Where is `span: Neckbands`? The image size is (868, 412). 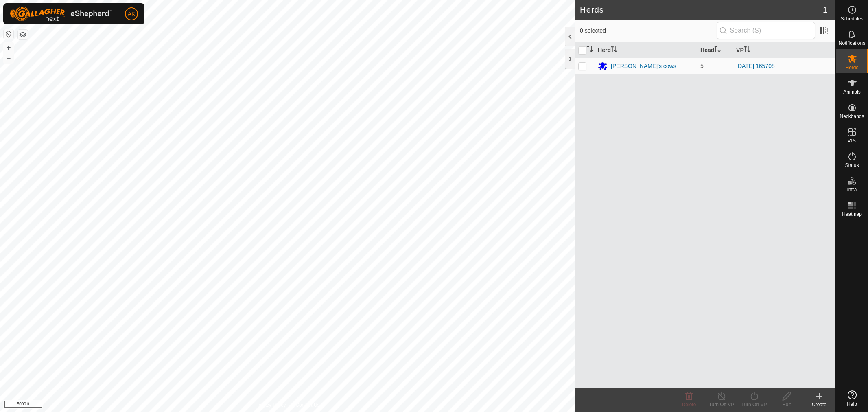
span: Neckbands is located at coordinates (852, 117).